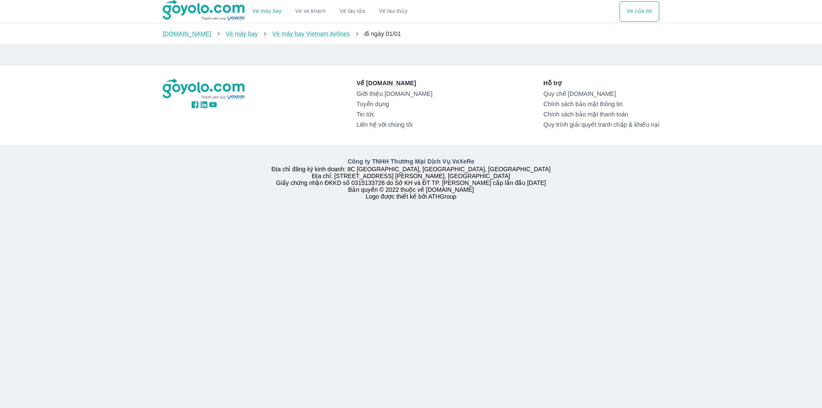  Describe the element at coordinates (394, 104) in the screenshot. I see `a: Tuyển dụng` at that location.